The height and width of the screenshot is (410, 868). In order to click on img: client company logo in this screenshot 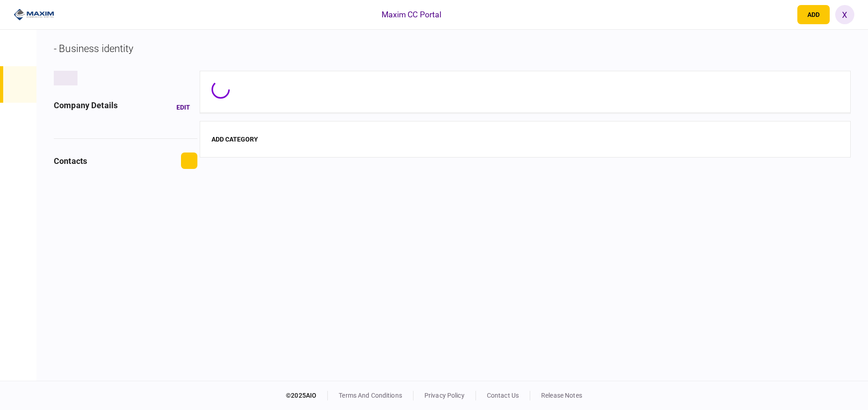, I will do `click(34, 15)`.